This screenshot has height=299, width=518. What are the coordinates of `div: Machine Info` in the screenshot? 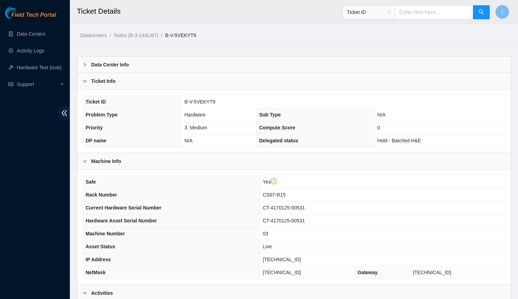 It's located at (294, 161).